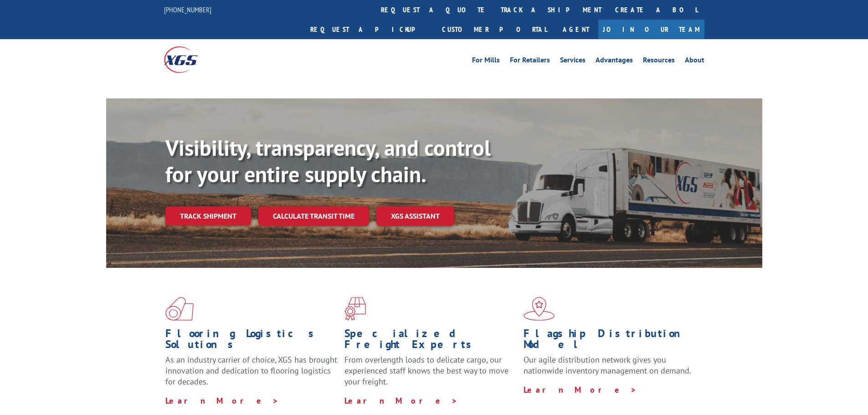 This screenshot has height=415, width=868. I want to click on h1: Flagship Distribution Model, so click(609, 341).